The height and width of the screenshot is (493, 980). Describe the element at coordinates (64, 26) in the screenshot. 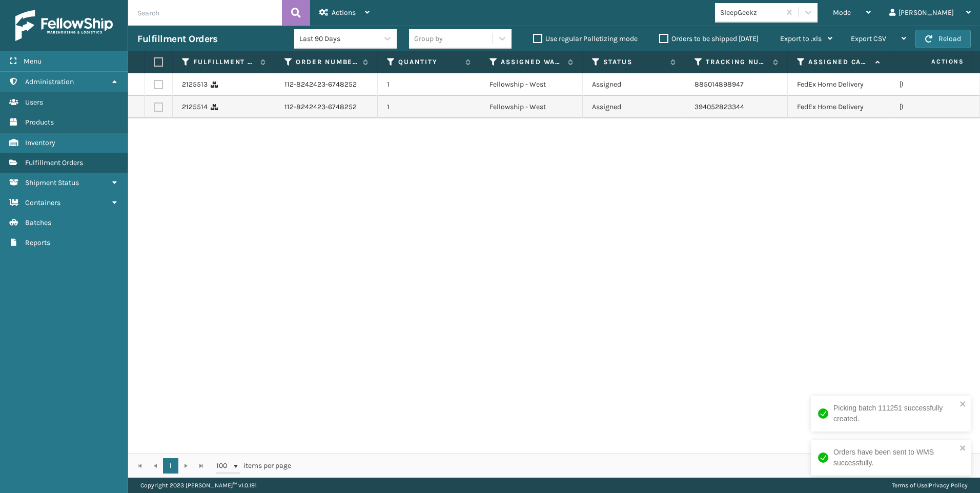

I see `img: logo` at that location.